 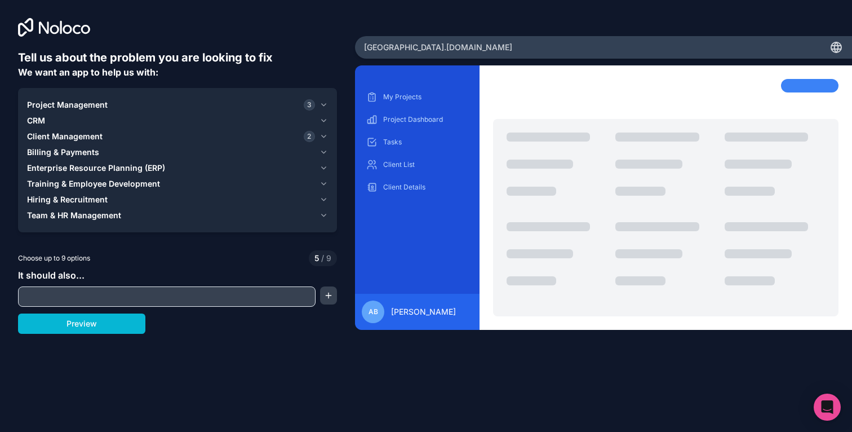 I want to click on span: Hiring & Recruitment, so click(x=67, y=199).